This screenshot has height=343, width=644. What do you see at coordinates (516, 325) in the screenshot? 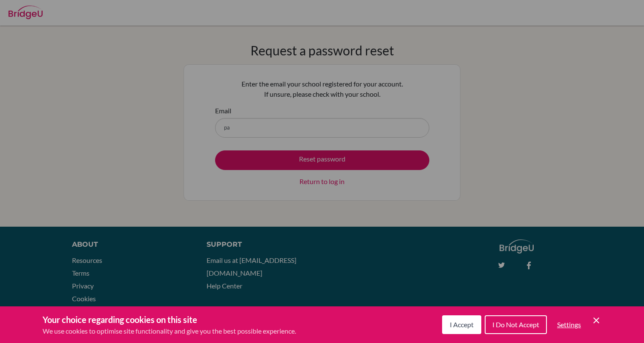
I see `span: I Do Not Accept` at bounding box center [516, 325].